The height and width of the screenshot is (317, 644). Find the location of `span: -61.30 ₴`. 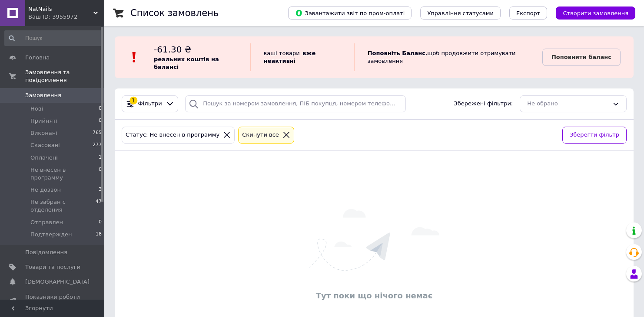

span: -61.30 ₴ is located at coordinates (172, 50).